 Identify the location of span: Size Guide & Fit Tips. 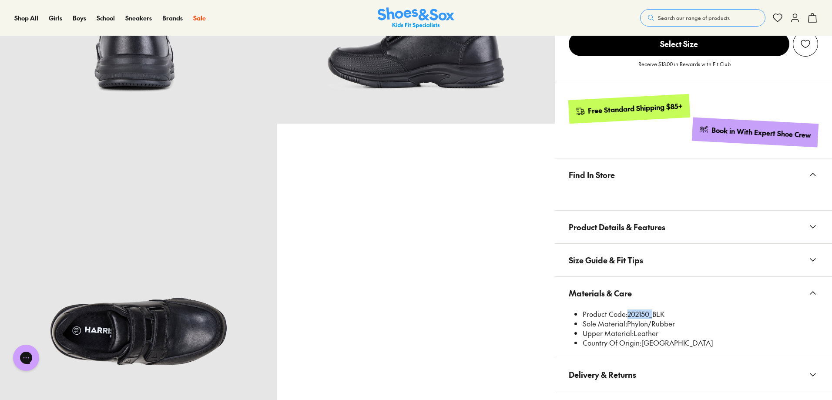
(606, 260).